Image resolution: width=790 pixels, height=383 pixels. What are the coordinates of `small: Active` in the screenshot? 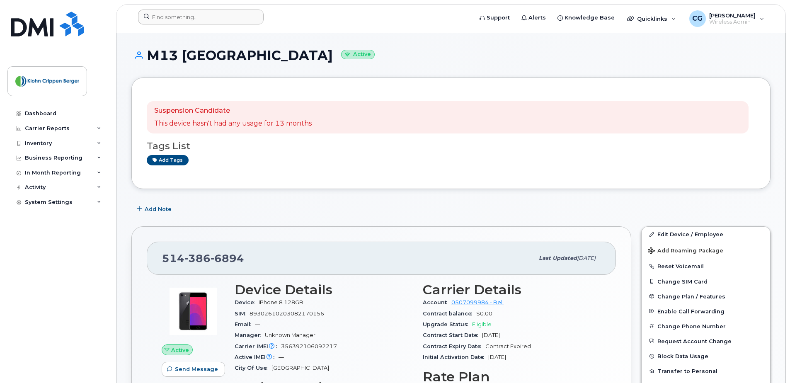 It's located at (358, 54).